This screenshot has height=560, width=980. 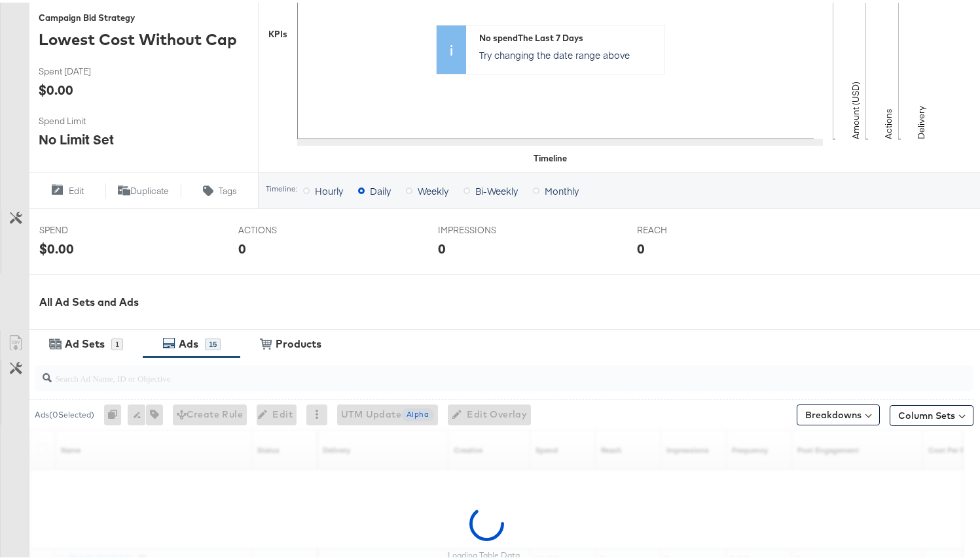 I want to click on button: Edit, so click(x=67, y=188).